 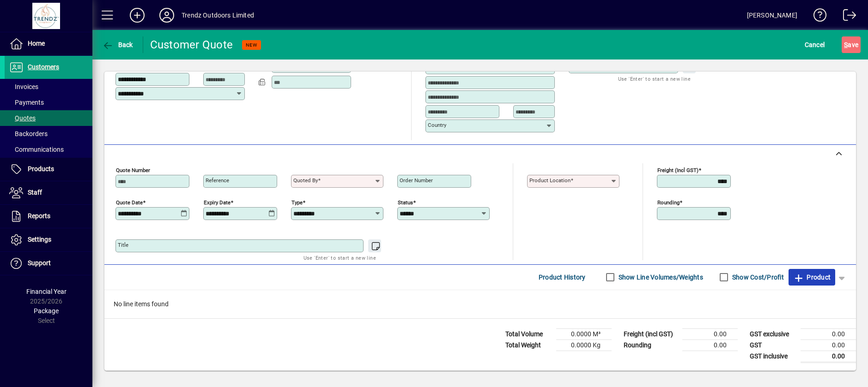 I want to click on span: Product, so click(x=812, y=278).